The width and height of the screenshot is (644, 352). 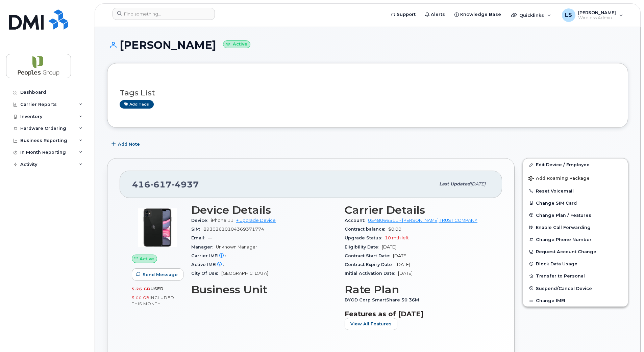 What do you see at coordinates (575, 300) in the screenshot?
I see `button: Change IMEI` at bounding box center [575, 300].